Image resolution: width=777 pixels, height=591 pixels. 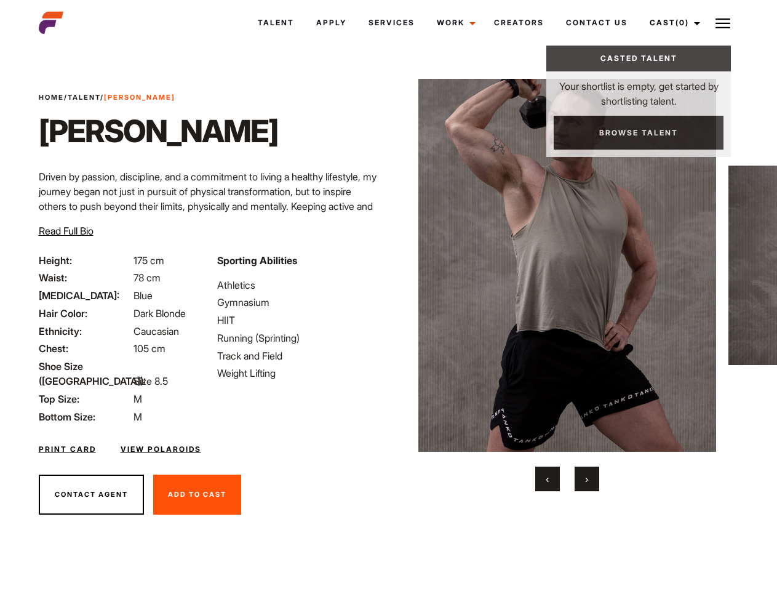 What do you see at coordinates (547, 479) in the screenshot?
I see `span: Previous` at bounding box center [547, 479].